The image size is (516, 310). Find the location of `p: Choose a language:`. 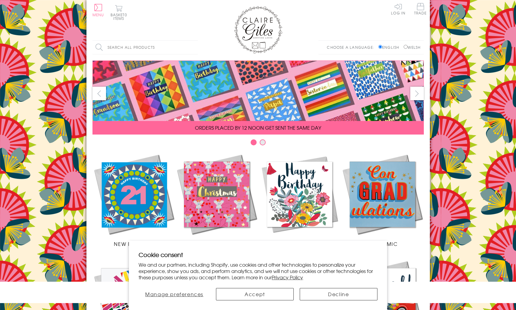

p: Choose a language: is located at coordinates (352, 47).